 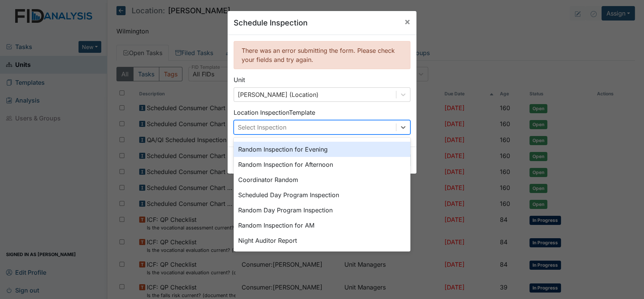 I want to click on label: Unit, so click(x=240, y=80).